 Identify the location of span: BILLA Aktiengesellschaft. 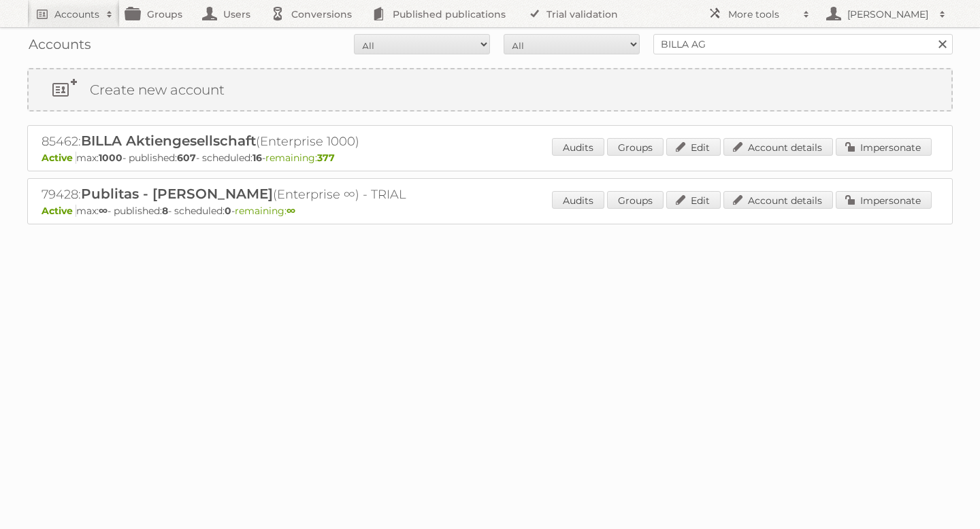
(168, 141).